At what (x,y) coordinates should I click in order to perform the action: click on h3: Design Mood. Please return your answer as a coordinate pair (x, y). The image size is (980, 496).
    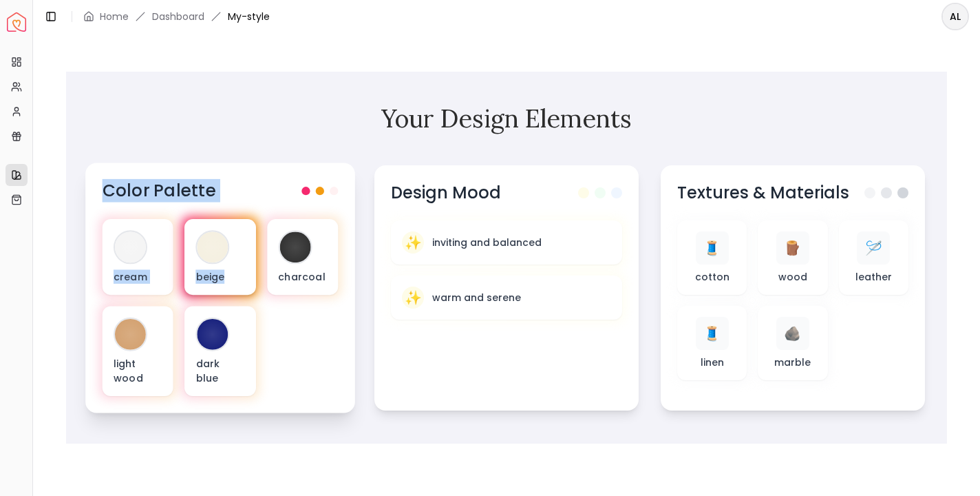
    Looking at the image, I should click on (446, 193).